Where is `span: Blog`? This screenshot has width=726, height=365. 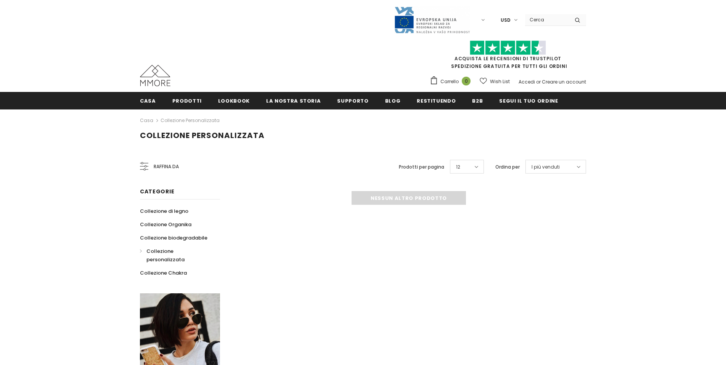 span: Blog is located at coordinates (393, 101).